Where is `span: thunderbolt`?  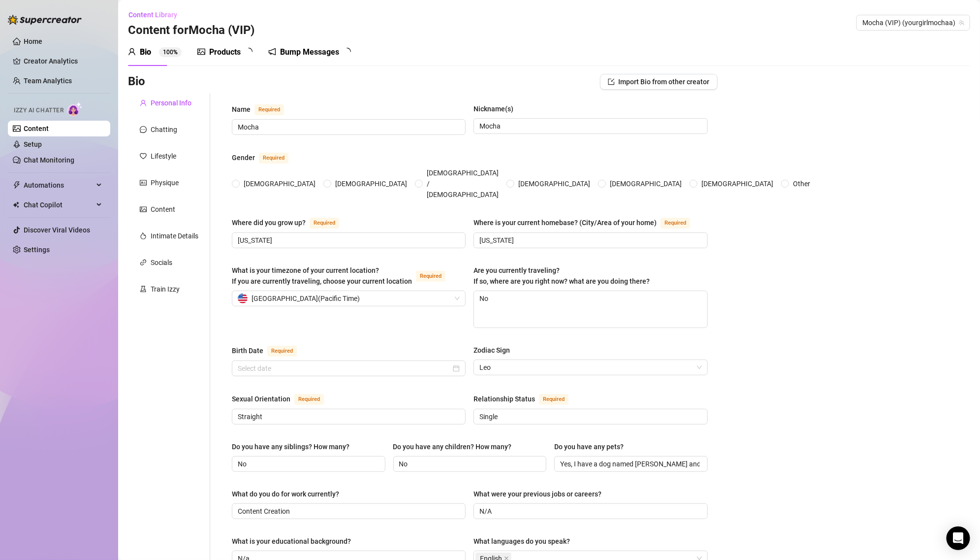 span: thunderbolt is located at coordinates (17, 185).